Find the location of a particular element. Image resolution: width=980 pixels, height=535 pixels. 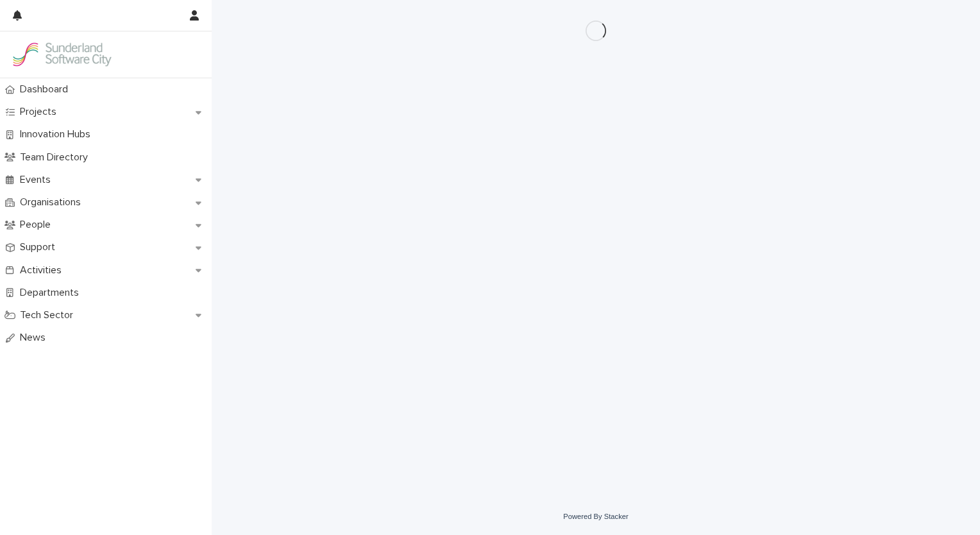

p: Support is located at coordinates (40, 247).